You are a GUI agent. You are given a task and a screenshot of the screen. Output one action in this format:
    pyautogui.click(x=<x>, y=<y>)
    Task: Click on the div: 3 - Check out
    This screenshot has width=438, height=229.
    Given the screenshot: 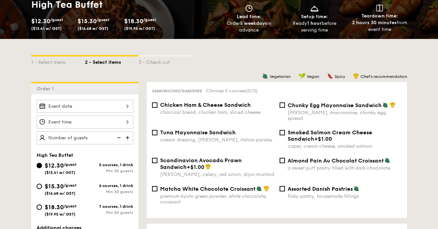 What is the action you would take?
    pyautogui.click(x=165, y=61)
    